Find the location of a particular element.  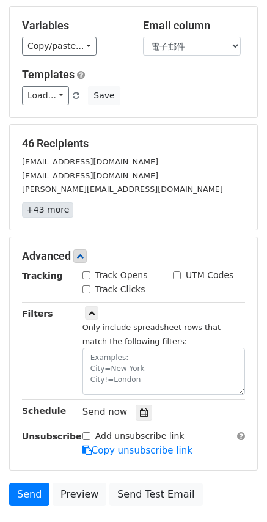

a: Copy unsubscribe link is located at coordinates (138, 451).